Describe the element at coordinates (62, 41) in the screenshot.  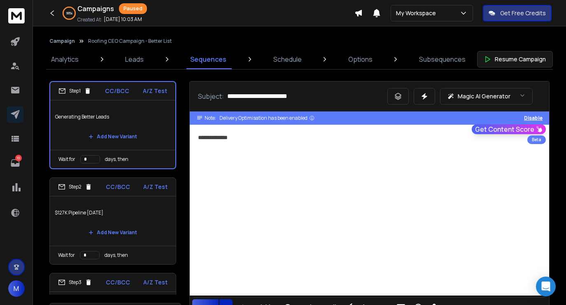
I see `button: Campaign` at that location.